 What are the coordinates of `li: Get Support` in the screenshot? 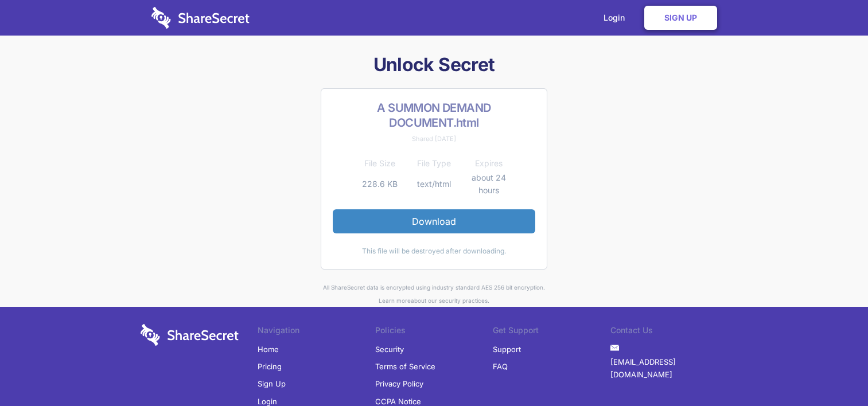 It's located at (551, 332).